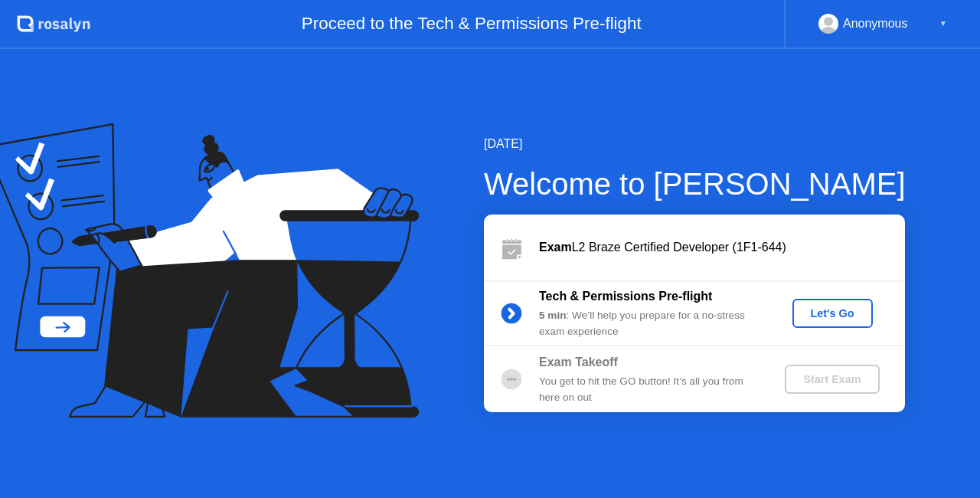 This screenshot has width=980, height=498. Describe the element at coordinates (625, 295) in the screenshot. I see `b: Tech & Permissions Pre-flight` at that location.